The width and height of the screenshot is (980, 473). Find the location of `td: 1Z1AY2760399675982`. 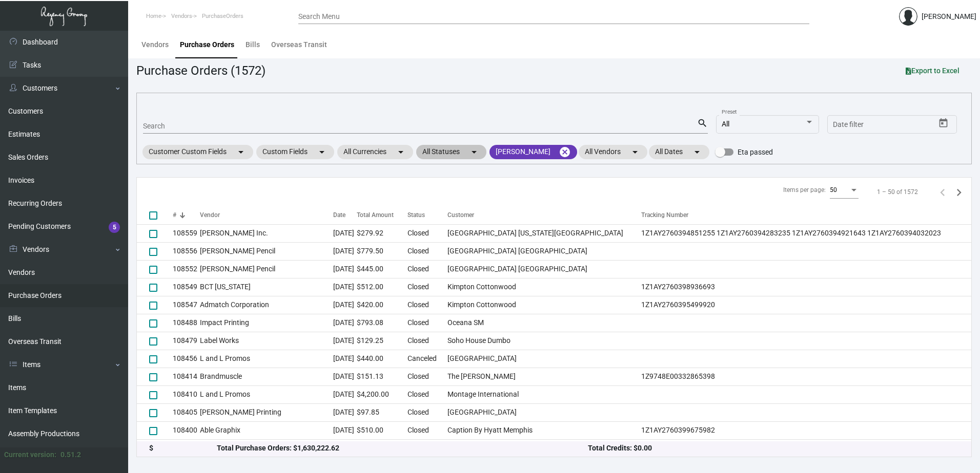

td: 1Z1AY2760399675982 is located at coordinates (807, 431).